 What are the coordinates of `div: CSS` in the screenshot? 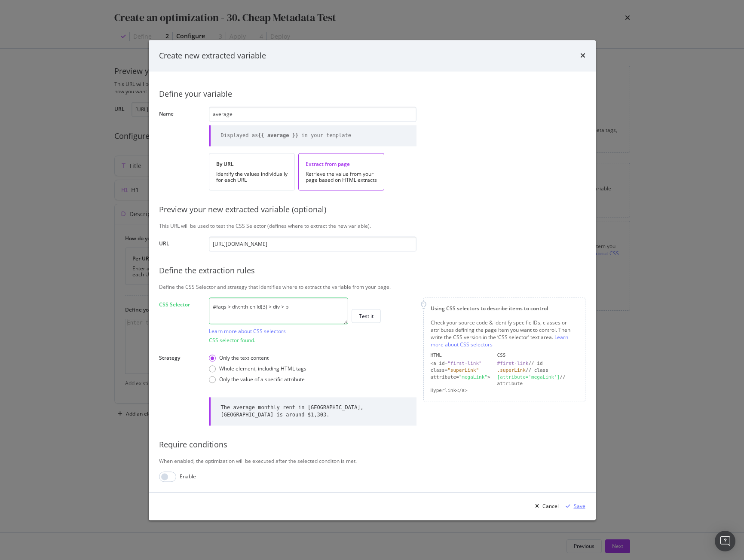 It's located at (538, 356).